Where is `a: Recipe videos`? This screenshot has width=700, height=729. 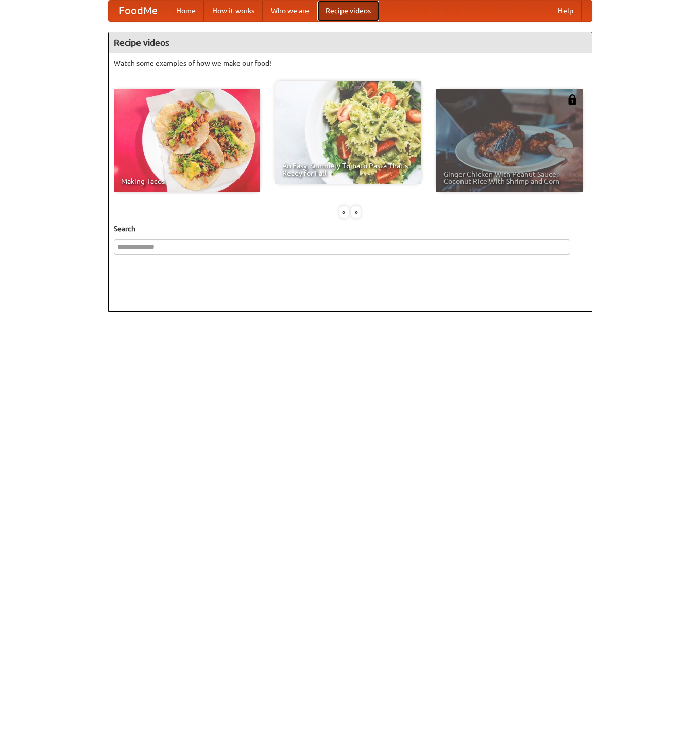 a: Recipe videos is located at coordinates (348, 11).